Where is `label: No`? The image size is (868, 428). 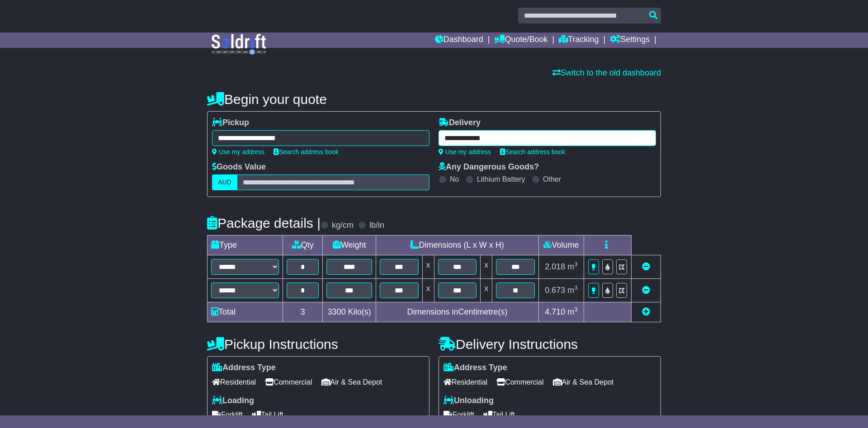
label: No is located at coordinates (454, 179).